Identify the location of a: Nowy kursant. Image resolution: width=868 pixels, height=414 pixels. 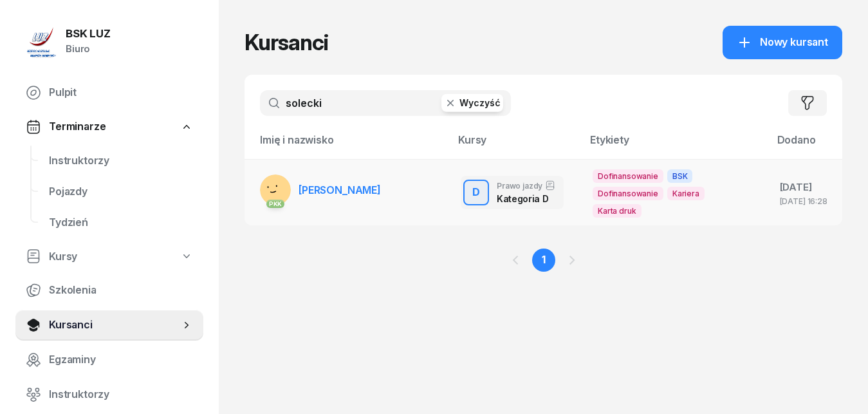
(783, 42).